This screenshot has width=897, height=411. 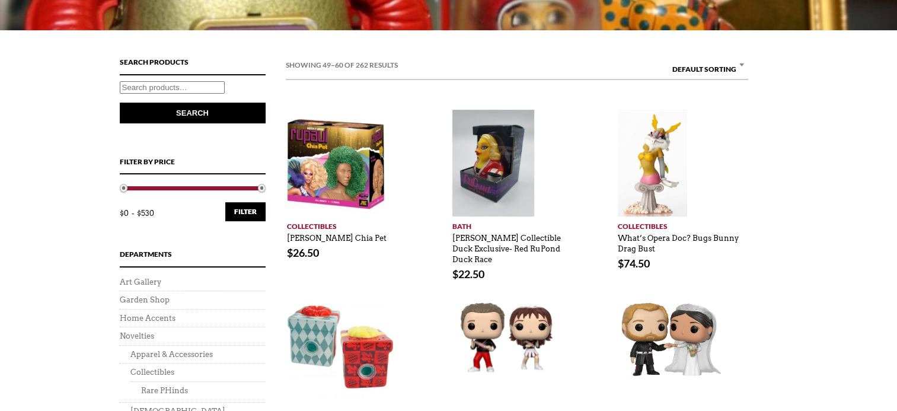 I want to click on h4: Search Products, so click(x=193, y=66).